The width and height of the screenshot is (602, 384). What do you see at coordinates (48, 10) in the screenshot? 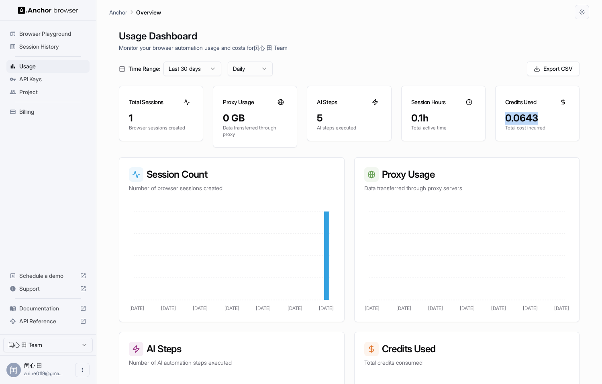
I see `img: Anchor Logo` at bounding box center [48, 10].